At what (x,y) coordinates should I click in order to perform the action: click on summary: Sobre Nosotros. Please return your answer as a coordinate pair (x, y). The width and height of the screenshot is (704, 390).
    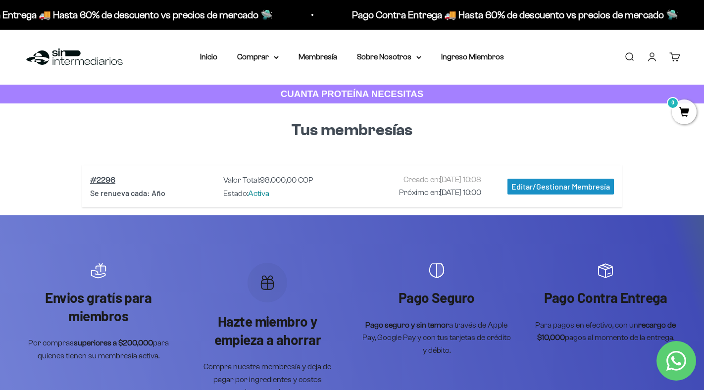
    Looking at the image, I should click on (389, 57).